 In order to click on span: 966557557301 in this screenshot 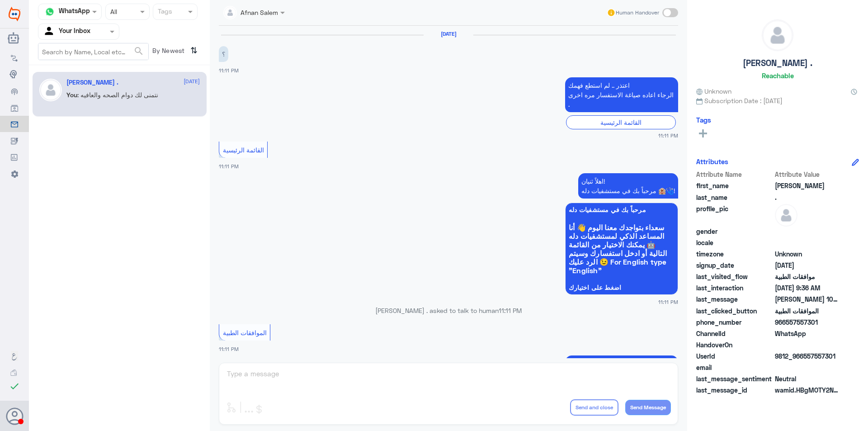, I will do `click(808, 322)`.